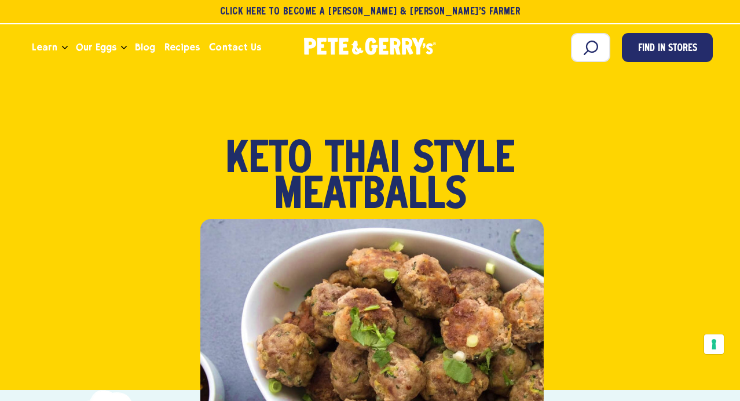 This screenshot has width=740, height=401. What do you see at coordinates (668, 49) in the screenshot?
I see `span: Find in Stores` at bounding box center [668, 49].